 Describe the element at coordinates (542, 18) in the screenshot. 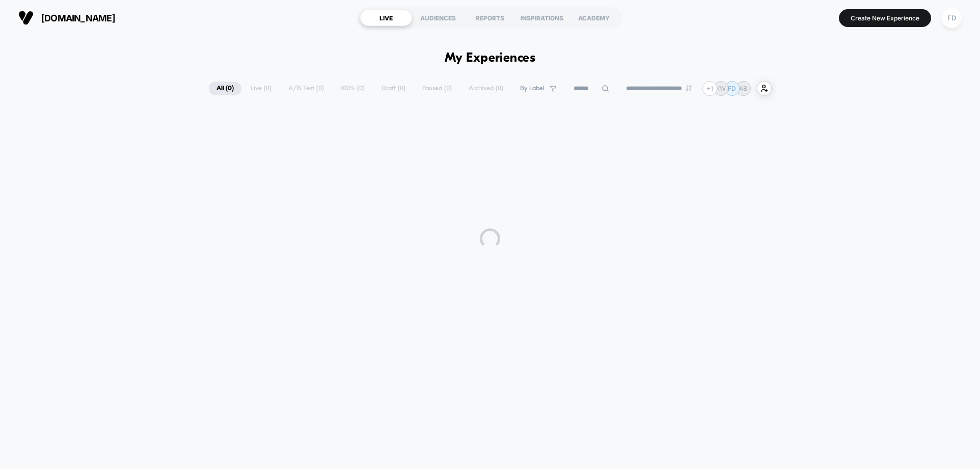

I see `div: INSPIRATIONS` at that location.